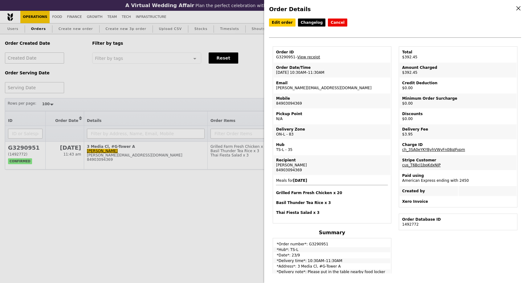 The width and height of the screenshot is (526, 283). Describe the element at coordinates (458, 132) in the screenshot. I see `td: $3.95` at that location.